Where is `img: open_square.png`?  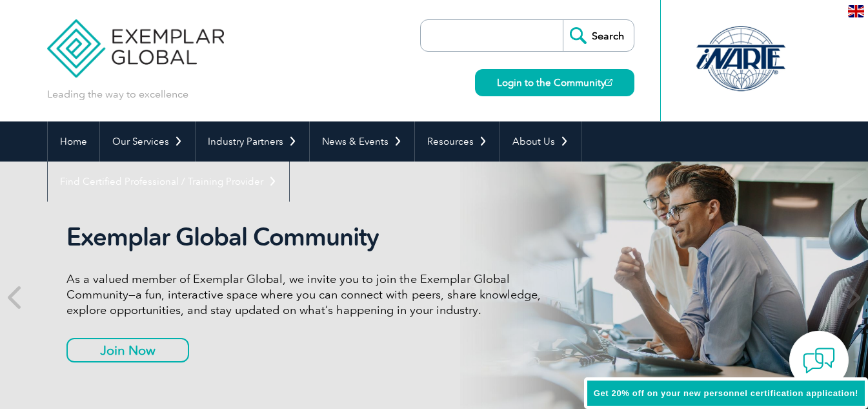
img: open_square.png is located at coordinates (609, 82).